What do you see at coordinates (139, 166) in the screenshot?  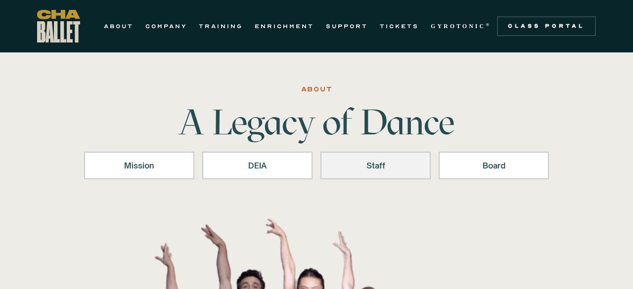 I see `a: Mission` at bounding box center [139, 166].